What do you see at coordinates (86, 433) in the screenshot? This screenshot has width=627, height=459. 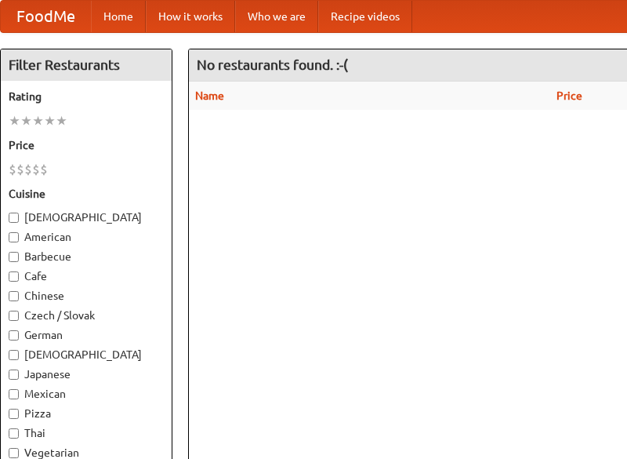 I see `label: Thai` at bounding box center [86, 433].